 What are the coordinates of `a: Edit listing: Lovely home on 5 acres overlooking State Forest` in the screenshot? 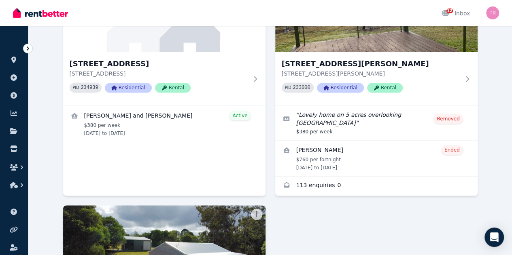 It's located at (377, 123).